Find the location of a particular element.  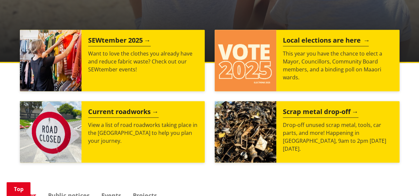

a: A massive pile of rusted scrap metal, including wheels and various industrial parts, under a clea... is located at coordinates (307, 132).